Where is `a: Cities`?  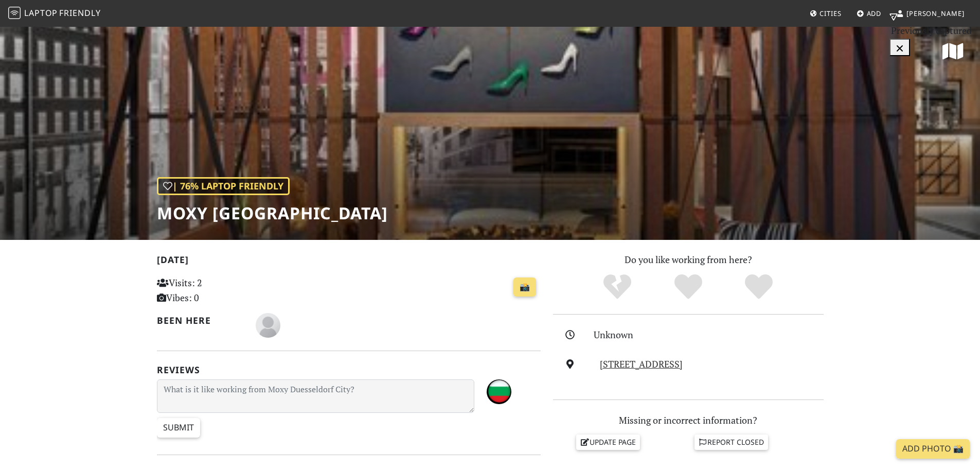 a: Cities is located at coordinates (825, 13).